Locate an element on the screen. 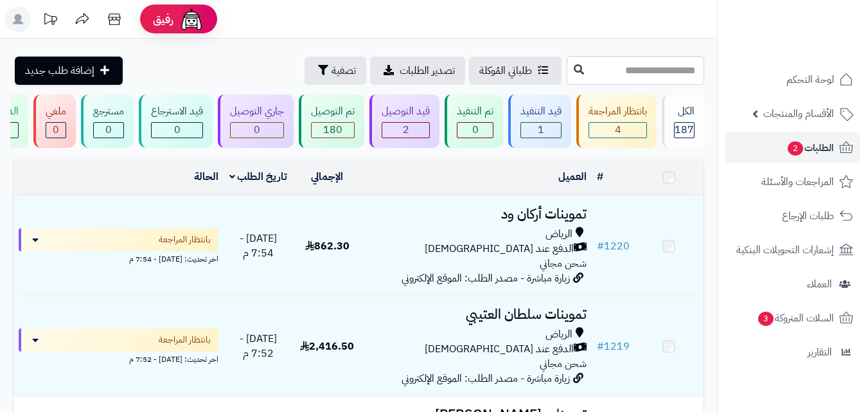 Image resolution: width=868 pixels, height=412 pixels. span: السلات المتروكة is located at coordinates (796, 318).